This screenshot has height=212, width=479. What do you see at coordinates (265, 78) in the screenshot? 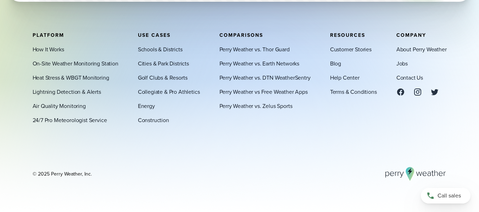
I see `a: Perry Weather vs. DTN WeatherSentry` at bounding box center [265, 78].